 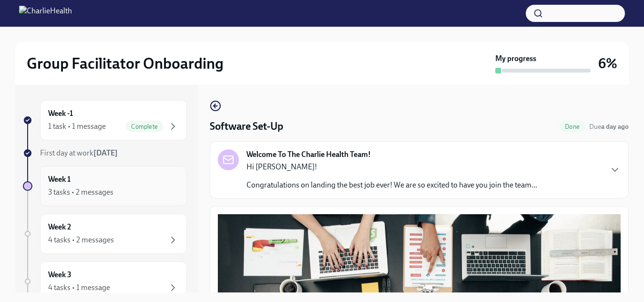 I want to click on span: Complete, so click(x=144, y=127).